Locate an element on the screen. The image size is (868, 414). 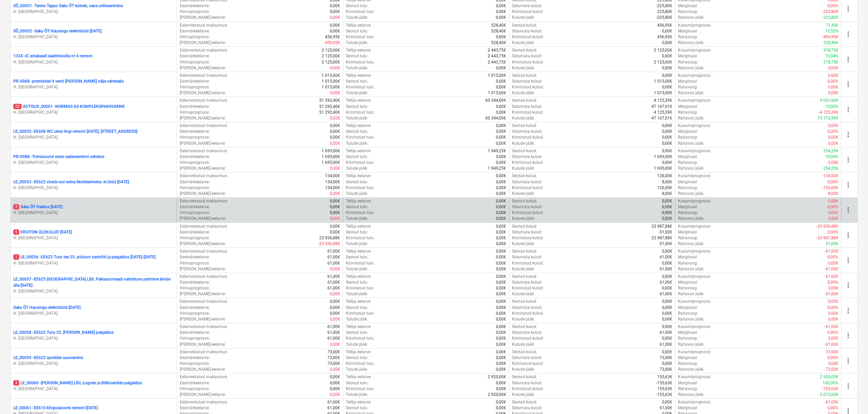
p: Rahavoo jääk : is located at coordinates (691, 68).